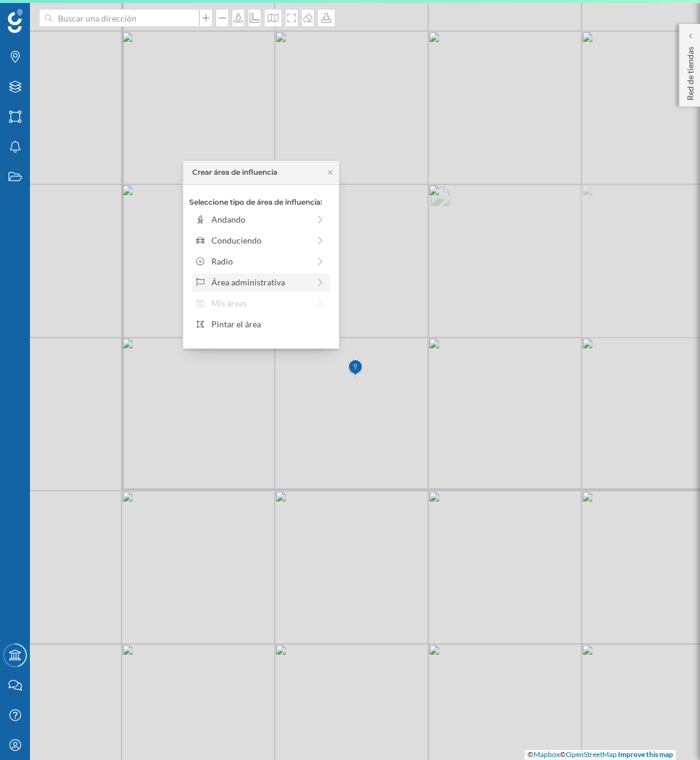 Image resolution: width=700 pixels, height=760 pixels. What do you see at coordinates (645, 754) in the screenshot?
I see `a: Improve this map` at bounding box center [645, 754].